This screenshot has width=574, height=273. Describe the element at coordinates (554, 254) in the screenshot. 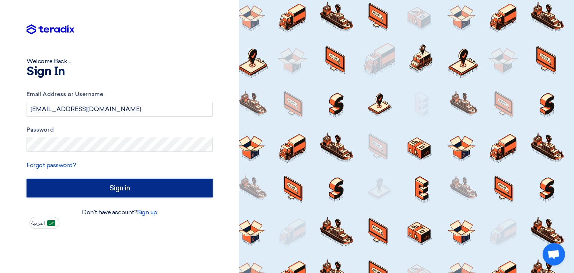

I see `div: Open chat` at that location.